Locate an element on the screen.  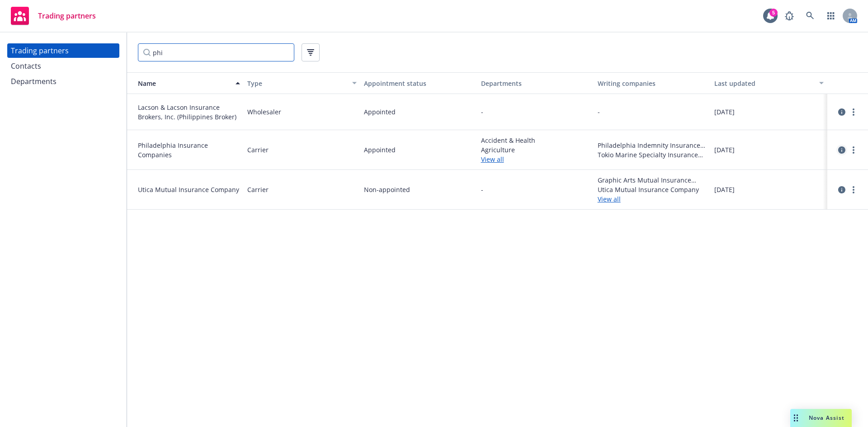
div: Appointment status is located at coordinates (418, 83).